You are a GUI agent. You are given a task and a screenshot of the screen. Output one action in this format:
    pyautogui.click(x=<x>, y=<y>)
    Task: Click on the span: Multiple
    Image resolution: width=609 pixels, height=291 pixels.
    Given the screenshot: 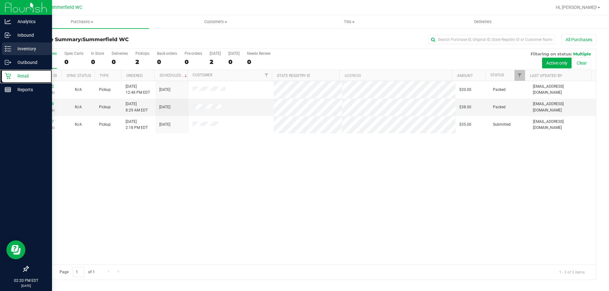 What is the action you would take?
    pyautogui.click(x=582, y=54)
    